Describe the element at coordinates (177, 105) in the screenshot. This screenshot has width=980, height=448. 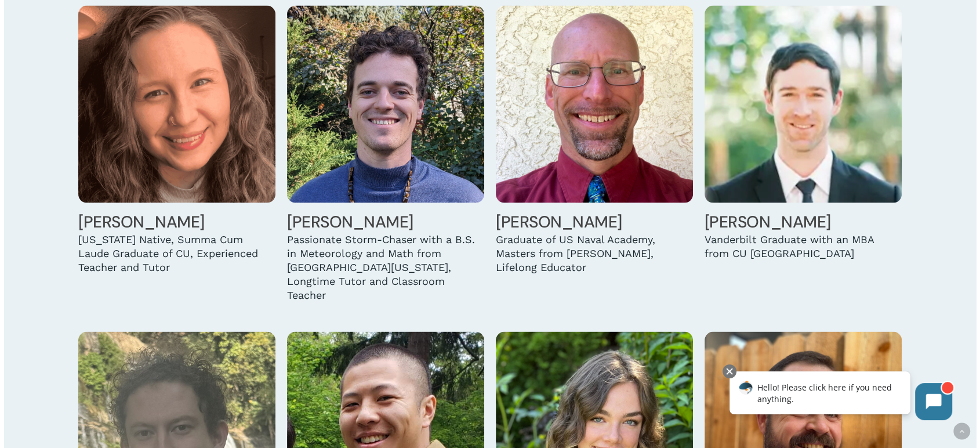
I see `img: Megan Hughes` at that location.